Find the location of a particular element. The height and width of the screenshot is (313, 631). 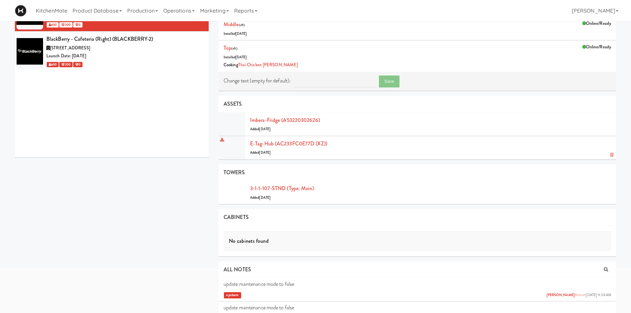

span: system is located at coordinates (232, 295).